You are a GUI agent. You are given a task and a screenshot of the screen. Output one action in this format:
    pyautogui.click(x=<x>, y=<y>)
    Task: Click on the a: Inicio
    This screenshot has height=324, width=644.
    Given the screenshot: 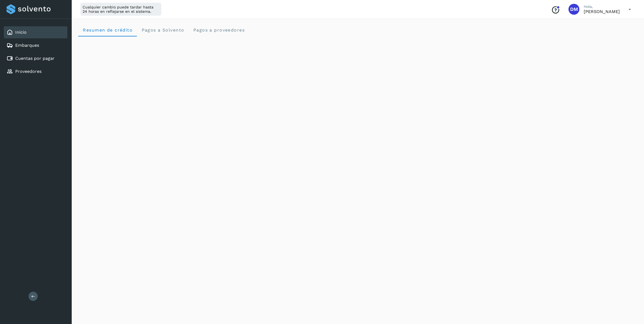 What is the action you would take?
    pyautogui.click(x=21, y=32)
    